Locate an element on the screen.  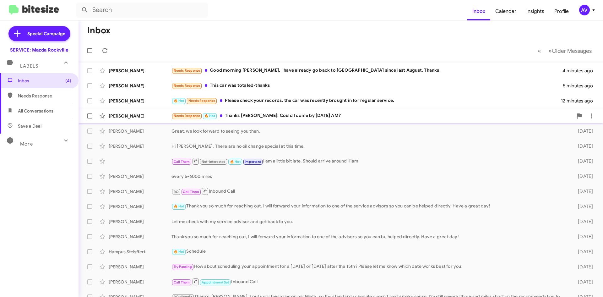
div: I am a little bit late. Should arrive around 11am is located at coordinates (369, 161).